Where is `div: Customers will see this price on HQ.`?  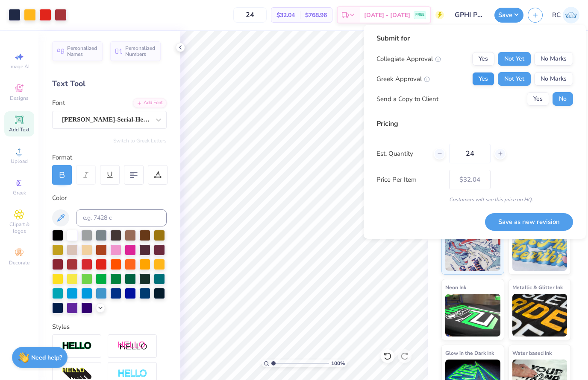
div: Customers will see this price on HQ. is located at coordinates (475, 200).